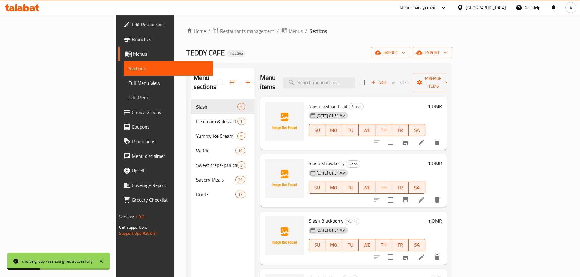 The height and width of the screenshot is (277, 580). Describe the element at coordinates (334, 130) in the screenshot. I see `span: MO` at that location.